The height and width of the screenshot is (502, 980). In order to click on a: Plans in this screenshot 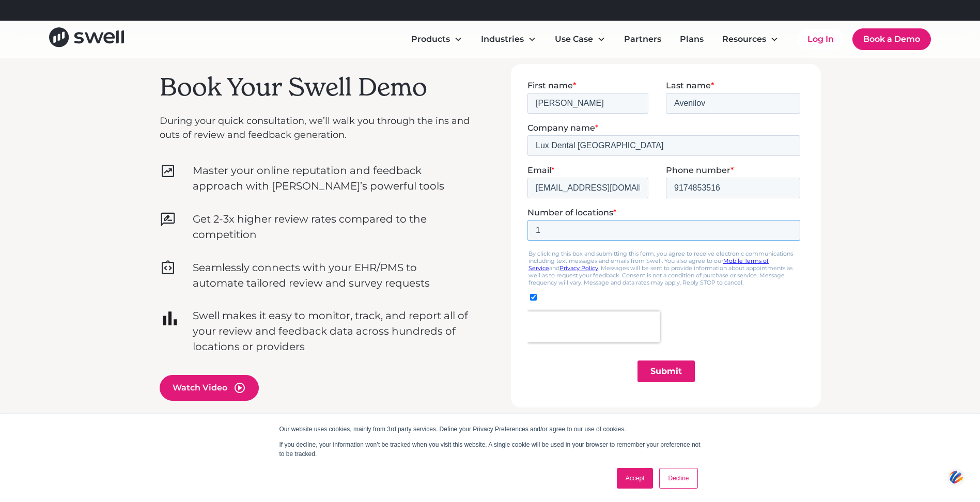, I will do `click(691, 39)`.